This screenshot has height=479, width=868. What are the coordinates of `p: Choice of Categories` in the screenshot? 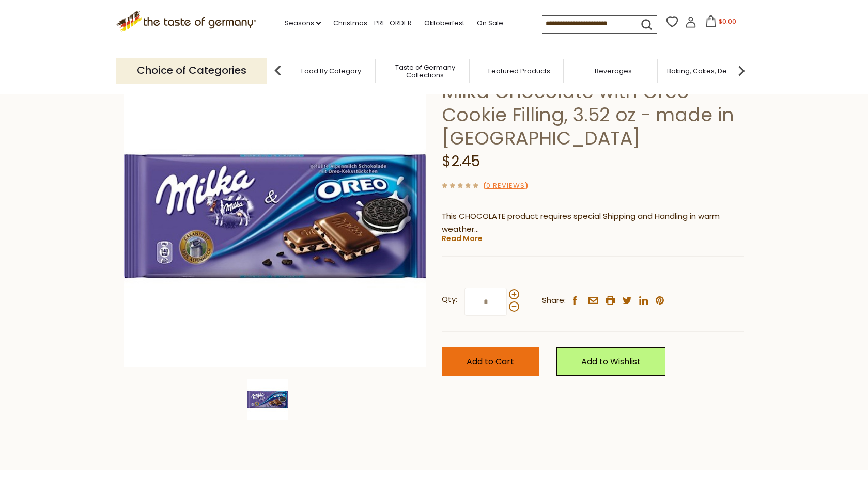 It's located at (191, 70).